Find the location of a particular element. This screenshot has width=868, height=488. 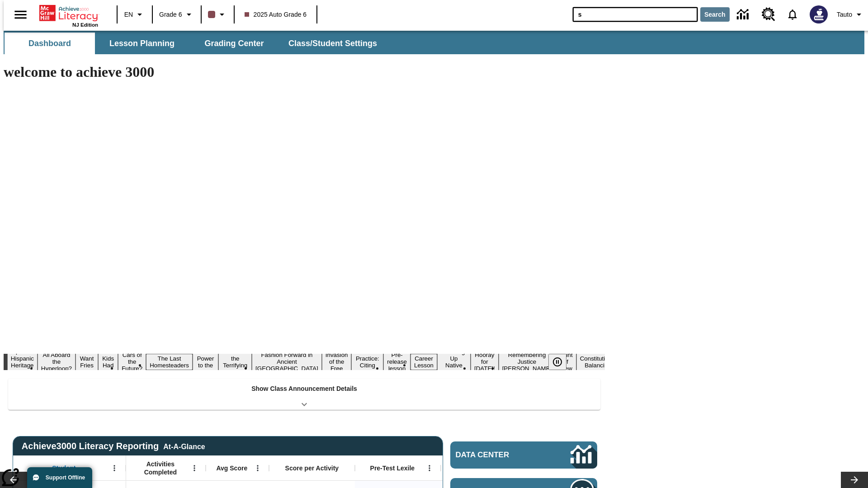

a: Home is located at coordinates (68, 13).